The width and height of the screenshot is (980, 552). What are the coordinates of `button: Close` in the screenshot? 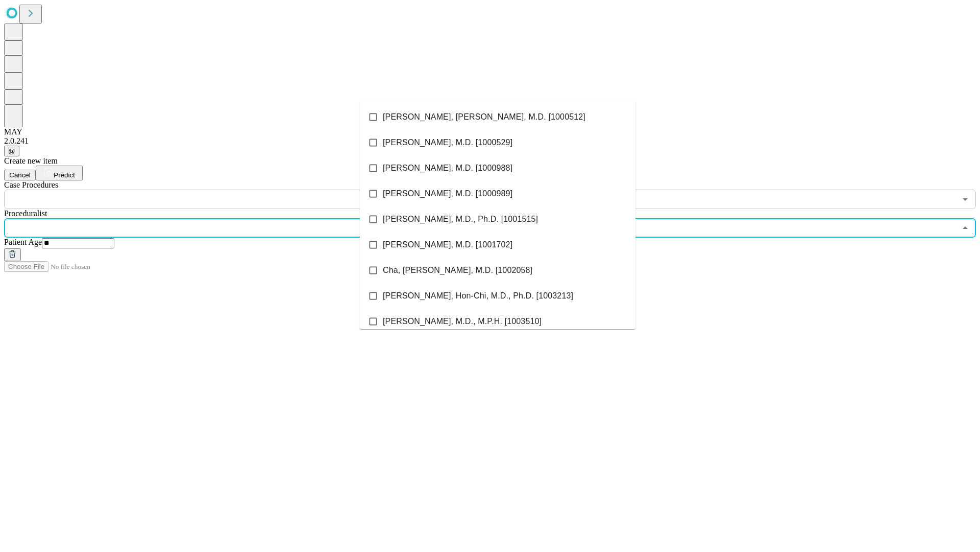 It's located at (965, 228).